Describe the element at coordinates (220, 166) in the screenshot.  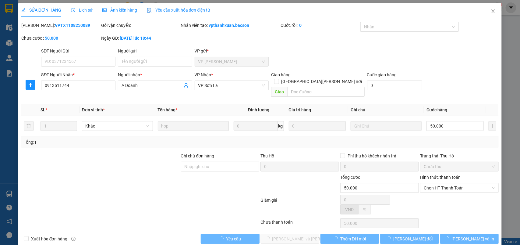
I see `input: Ghi chú đơn hàng` at that location.